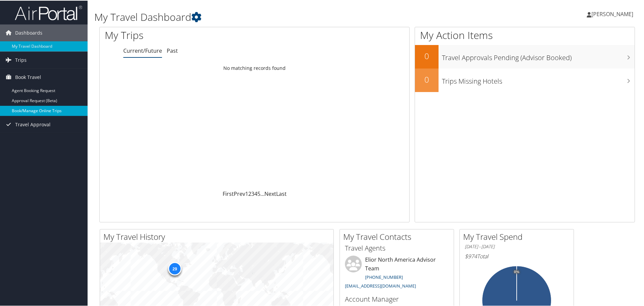 Image resolution: width=644 pixels, height=306 pixels. I want to click on span: Dashboards, so click(28, 33).